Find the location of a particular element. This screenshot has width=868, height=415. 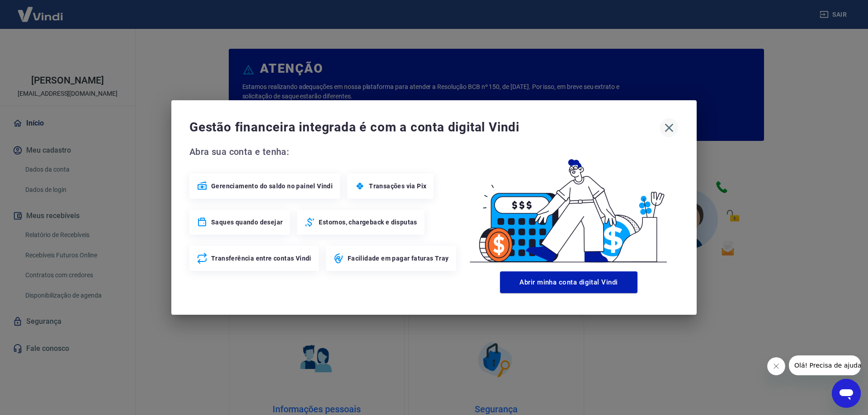

span: Facilidade em pagar faturas Tray is located at coordinates (398, 258).